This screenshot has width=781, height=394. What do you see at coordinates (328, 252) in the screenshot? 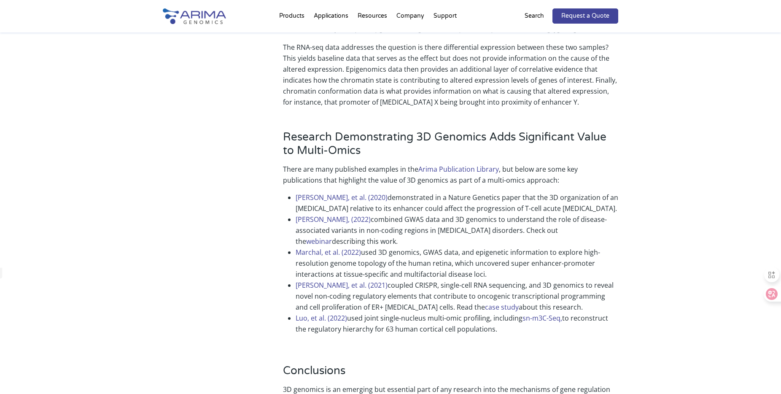
I see `a: Marchal, et al. (2022)` at bounding box center [328, 252].